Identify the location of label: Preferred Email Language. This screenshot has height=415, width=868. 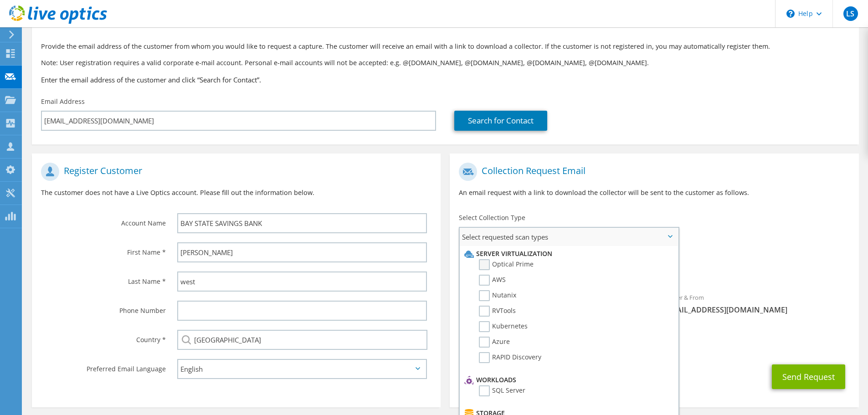
(104, 367).